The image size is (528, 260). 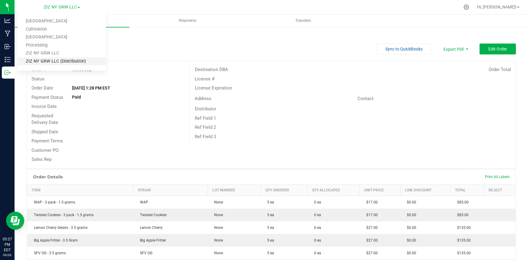 What do you see at coordinates (144, 253) in the screenshot?
I see `span: SFV OG` at bounding box center [144, 253].